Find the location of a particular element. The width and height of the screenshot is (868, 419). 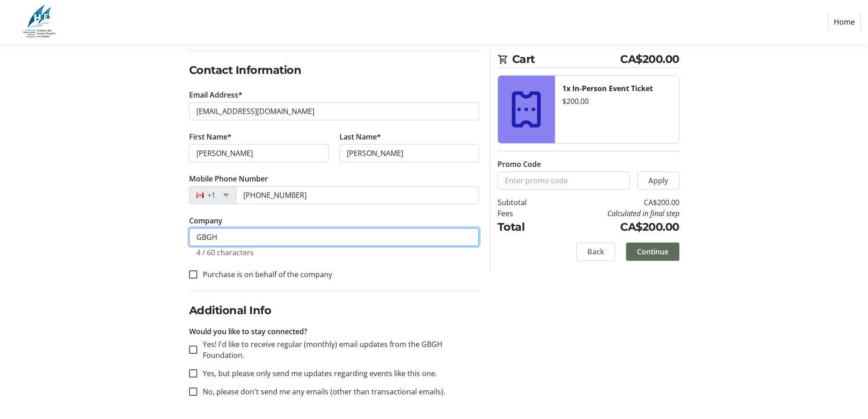

img: Georgian Bay General Hospital Foundation's Logo is located at coordinates (39, 22).